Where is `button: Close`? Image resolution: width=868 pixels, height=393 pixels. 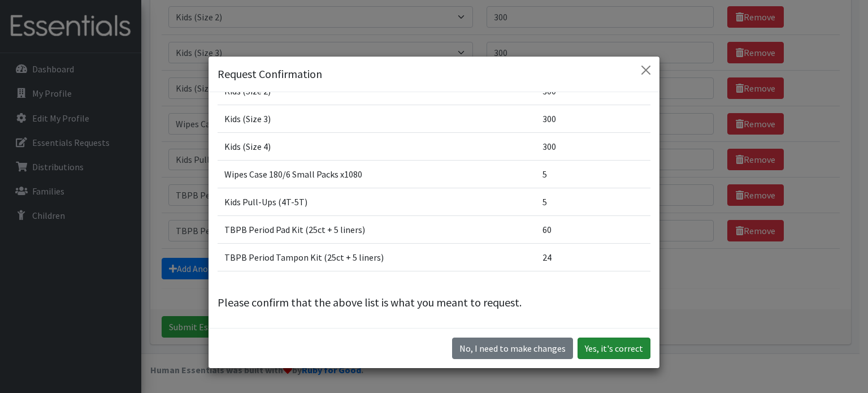 button: Close is located at coordinates (646, 70).